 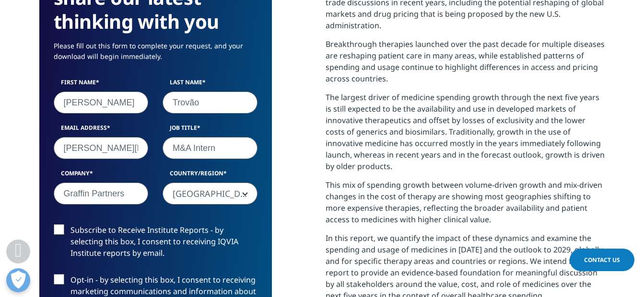 What do you see at coordinates (602, 260) in the screenshot?
I see `a: Contact Us` at bounding box center [602, 260].